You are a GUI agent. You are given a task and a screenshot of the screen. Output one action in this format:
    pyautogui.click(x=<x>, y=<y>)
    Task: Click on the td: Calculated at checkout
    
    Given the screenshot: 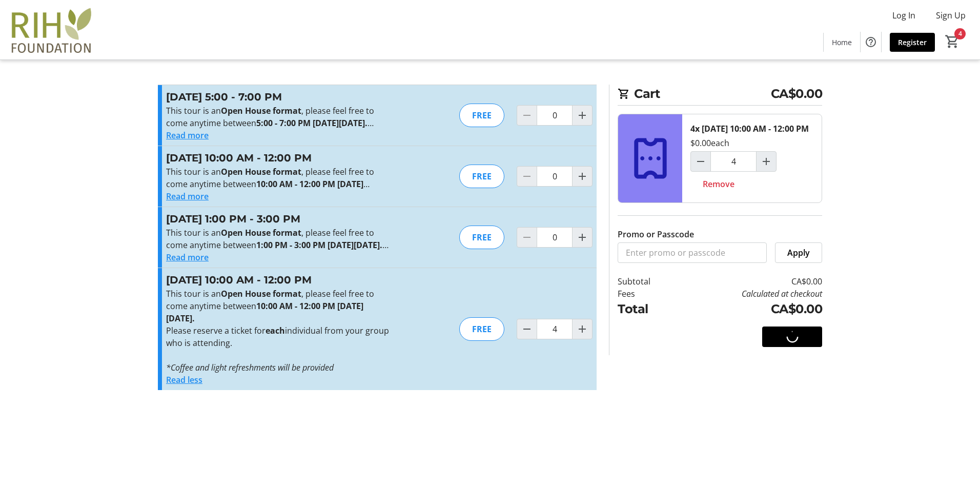 What is the action you would take?
    pyautogui.click(x=749, y=294)
    